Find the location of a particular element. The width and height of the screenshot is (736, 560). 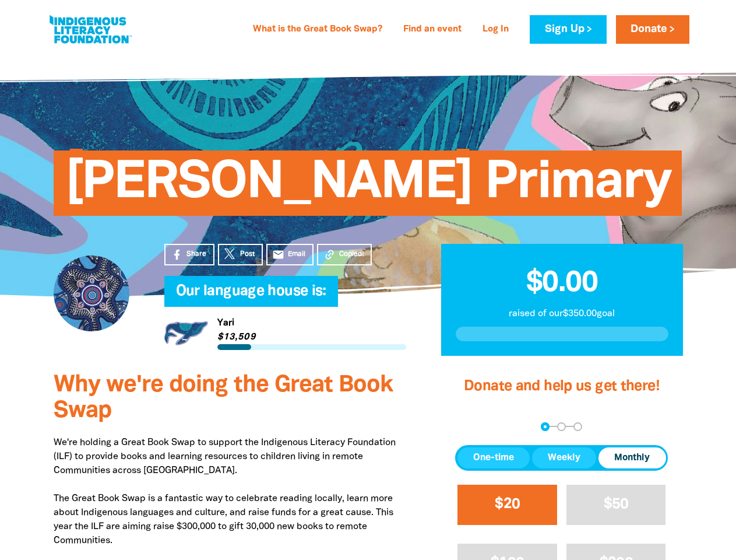

button: Navigate to step 3 of 3 to enter your payment details is located at coordinates (577, 426).